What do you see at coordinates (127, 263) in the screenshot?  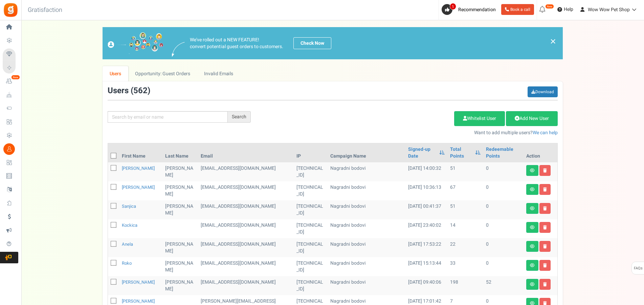 I see `a: Roko` at bounding box center [127, 263].